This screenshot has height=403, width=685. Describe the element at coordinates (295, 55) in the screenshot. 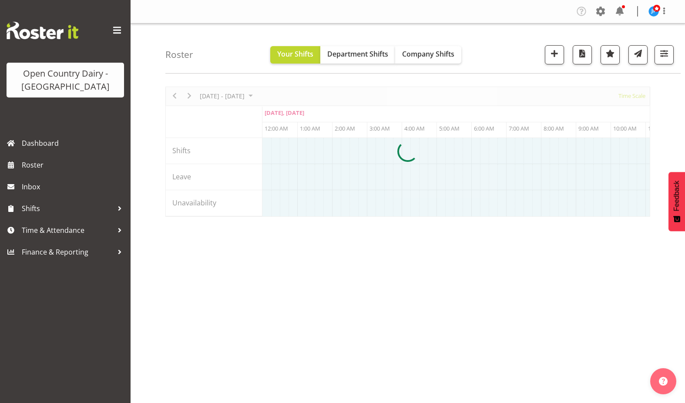

I see `button: Your Shifts` at that location.